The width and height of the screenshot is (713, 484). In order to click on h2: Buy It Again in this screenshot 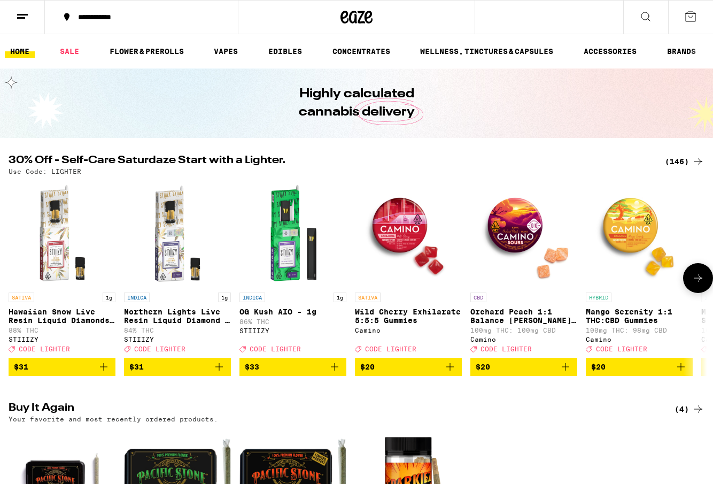, I will do `click(330, 409)`.